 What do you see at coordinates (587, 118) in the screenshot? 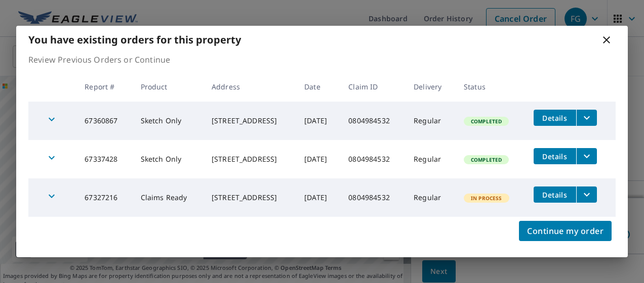
I see `button: filesDropdownBtn-67360867` at bounding box center [587, 118].